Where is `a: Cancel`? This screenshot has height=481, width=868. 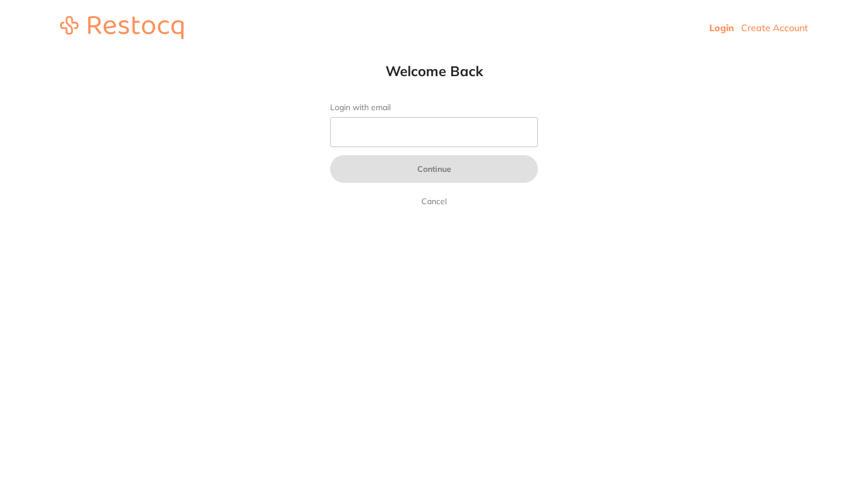 a: Cancel is located at coordinates (434, 201).